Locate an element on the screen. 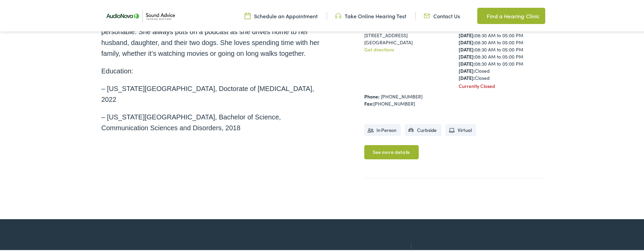  img: Calendar icon in a unique green color, symbolizing scheduling or date-related features. is located at coordinates (248, 15).